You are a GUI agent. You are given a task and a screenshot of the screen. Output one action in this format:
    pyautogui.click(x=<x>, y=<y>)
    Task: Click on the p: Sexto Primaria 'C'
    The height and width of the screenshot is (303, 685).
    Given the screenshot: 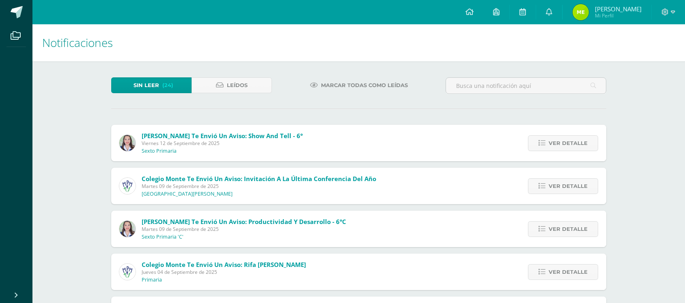 What is the action you would take?
    pyautogui.click(x=162, y=237)
    